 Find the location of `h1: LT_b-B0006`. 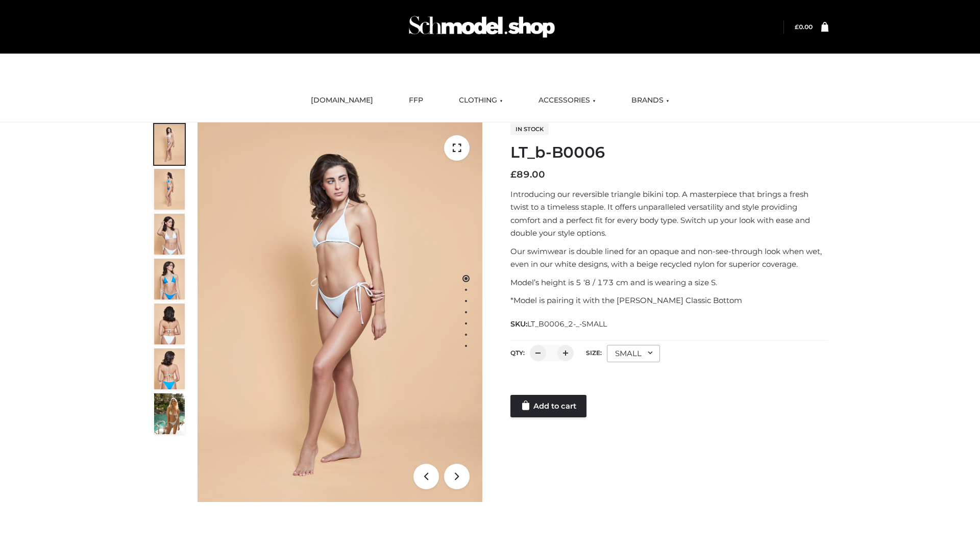

h1: LT_b-B0006 is located at coordinates (669, 152).